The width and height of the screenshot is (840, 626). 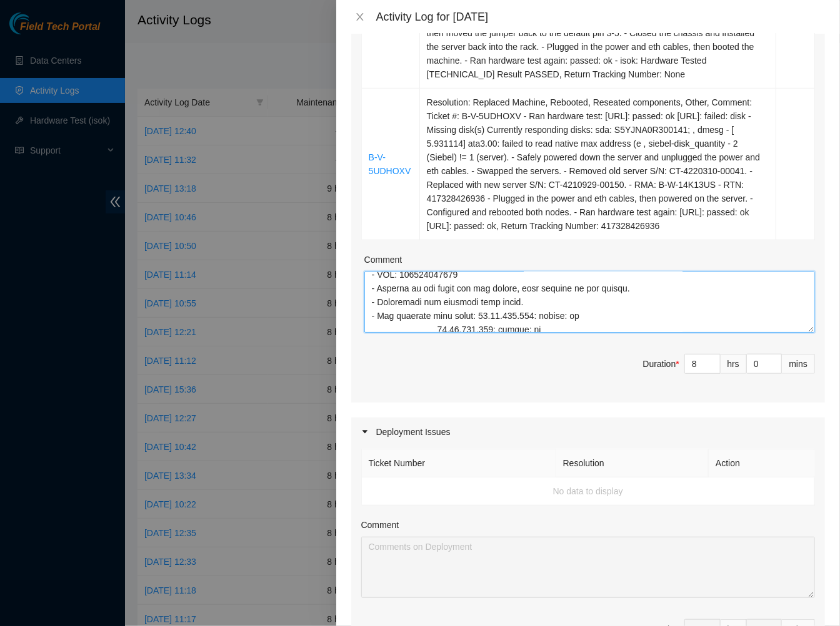 What do you see at coordinates (390, 164) in the screenshot?
I see `a: B-V-5UDHOXV` at bounding box center [390, 164].